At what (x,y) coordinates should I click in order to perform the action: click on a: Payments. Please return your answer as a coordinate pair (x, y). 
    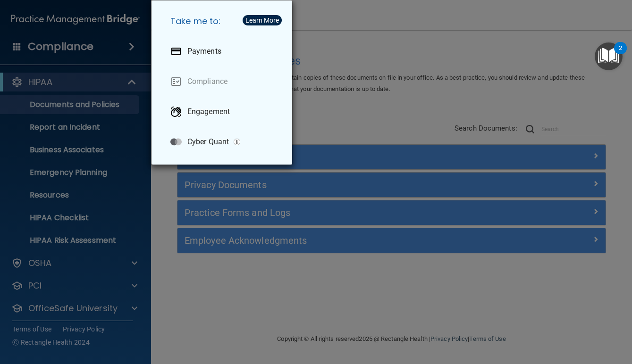
    Looking at the image, I should click on (224, 51).